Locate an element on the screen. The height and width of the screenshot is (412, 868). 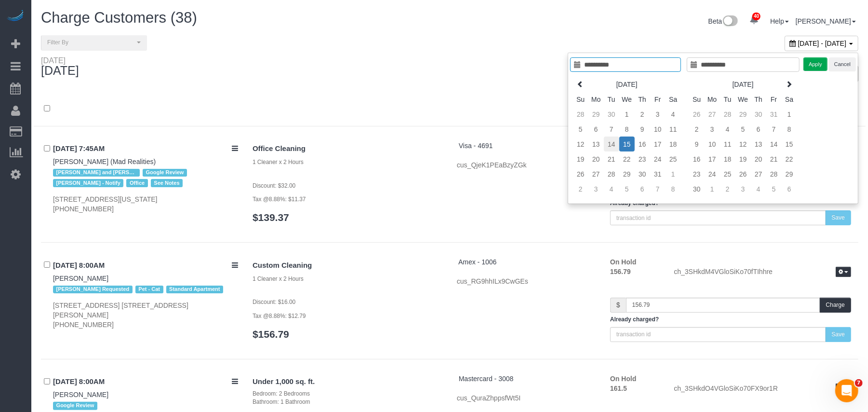
h4: Office Cleaning is located at coordinates (348, 148).